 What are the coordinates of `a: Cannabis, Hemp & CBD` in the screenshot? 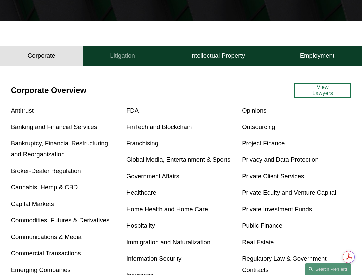 It's located at (44, 187).